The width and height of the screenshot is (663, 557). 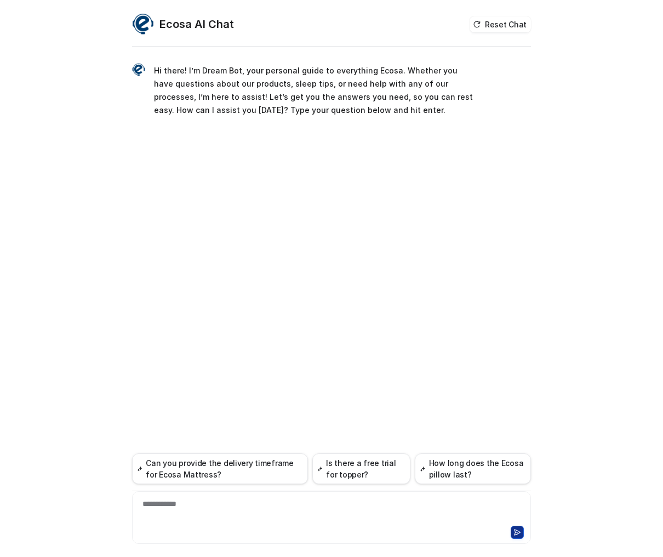 What do you see at coordinates (220, 469) in the screenshot?
I see `button: Can you provide the delivery timeframe for Ecosa Mattress?` at bounding box center [220, 469].